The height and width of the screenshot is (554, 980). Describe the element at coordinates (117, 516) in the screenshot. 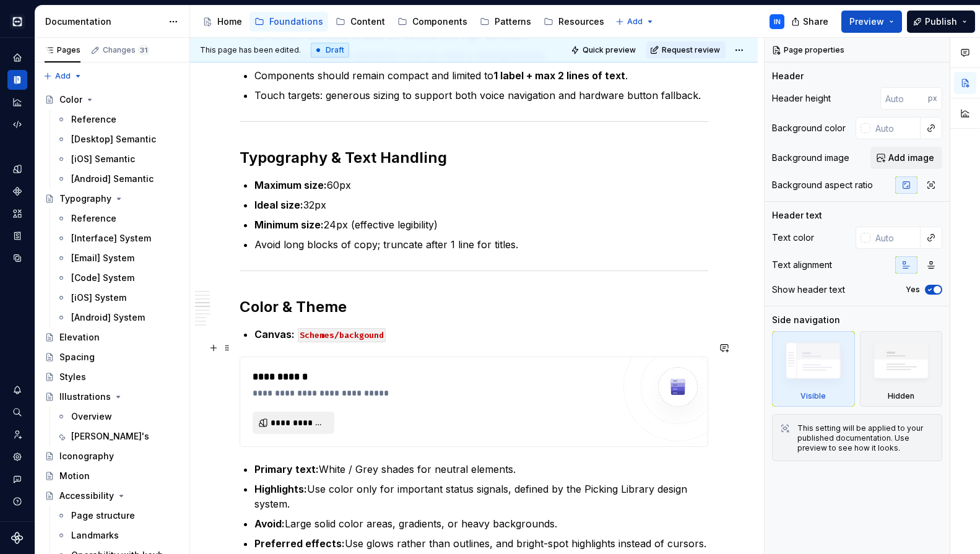

I see `a: Page structure` at that location.